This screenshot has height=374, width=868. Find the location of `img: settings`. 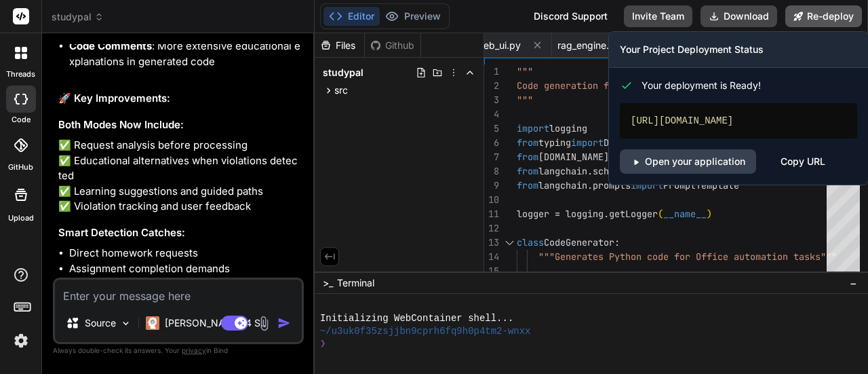

img: settings is located at coordinates (21, 341).